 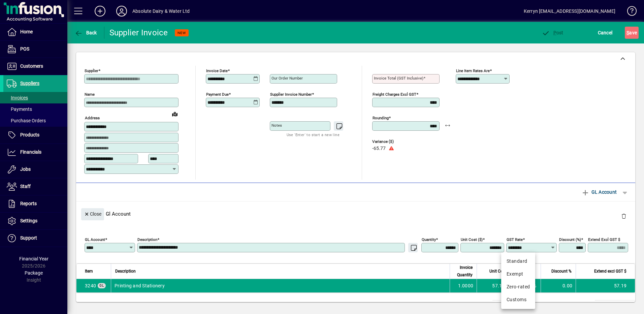 I want to click on span: Unit Cost $, so click(x=500, y=271).